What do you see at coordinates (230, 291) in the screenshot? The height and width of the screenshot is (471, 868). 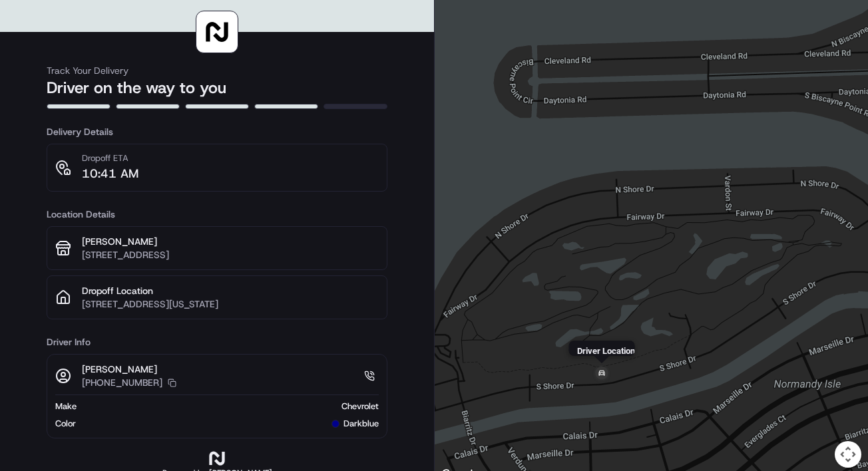 I see `p: Dropoff Location` at bounding box center [230, 291].